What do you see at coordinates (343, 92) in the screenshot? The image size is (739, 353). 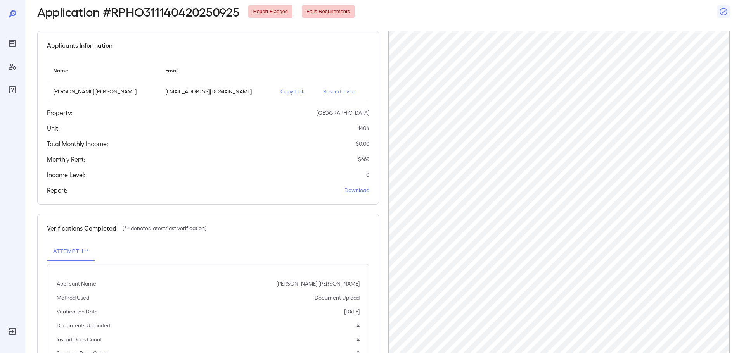 I see `p: Resend Invite` at bounding box center [343, 92].